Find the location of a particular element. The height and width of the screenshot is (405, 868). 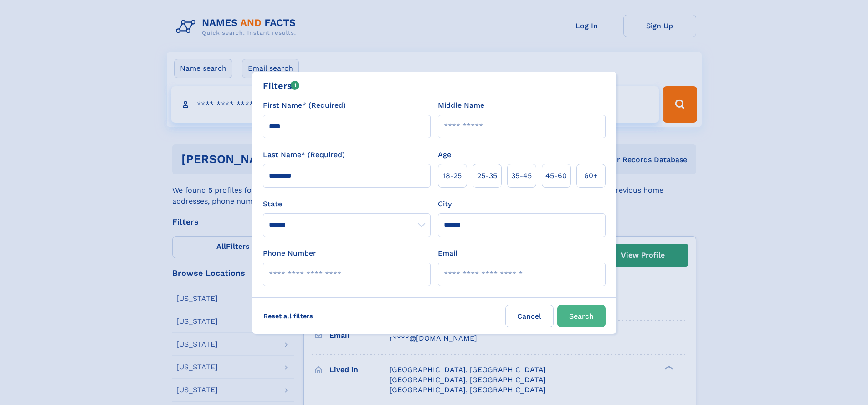

span: 25‑35 is located at coordinates (487, 176).